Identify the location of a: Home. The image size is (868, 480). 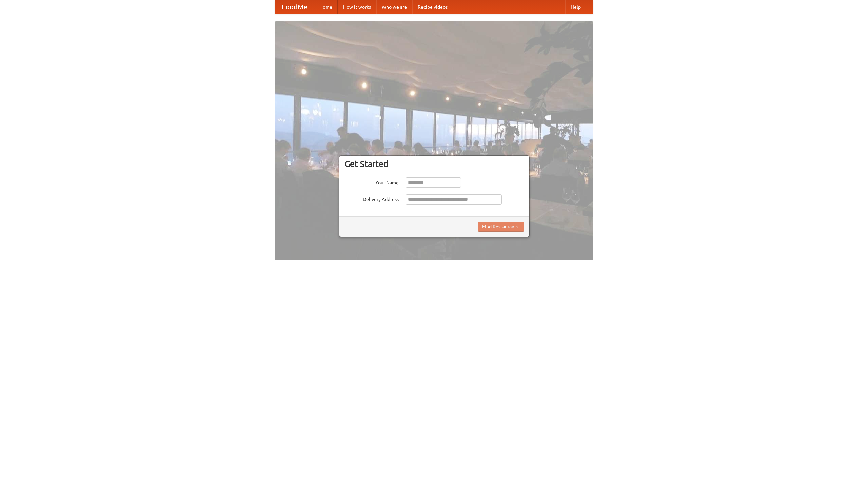
(326, 7).